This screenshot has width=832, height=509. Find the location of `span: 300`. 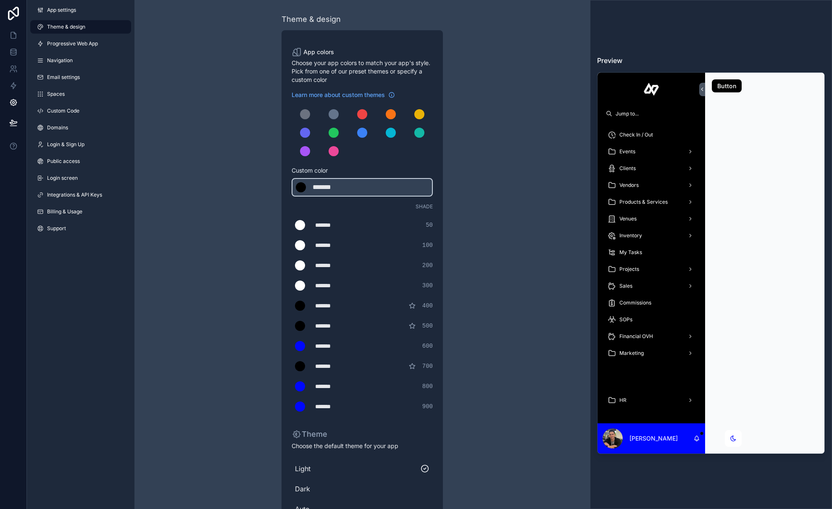

span: 300 is located at coordinates (427, 286).